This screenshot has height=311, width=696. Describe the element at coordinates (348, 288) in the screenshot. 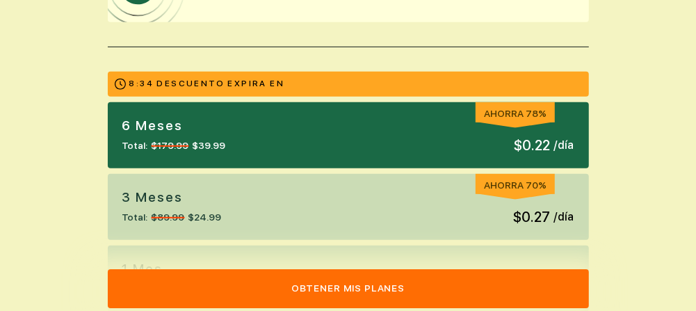

I see `button: Obtener mis planes` at that location.